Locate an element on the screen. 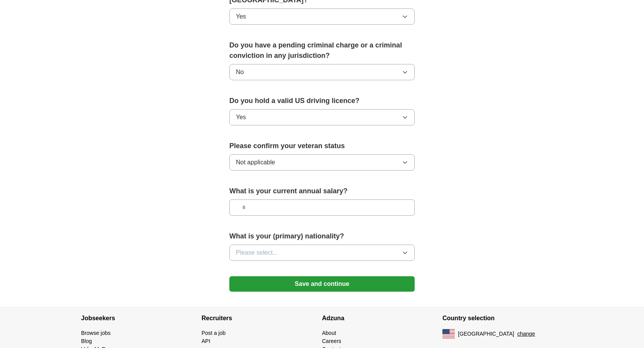 The height and width of the screenshot is (348, 644). span: No is located at coordinates (240, 72).